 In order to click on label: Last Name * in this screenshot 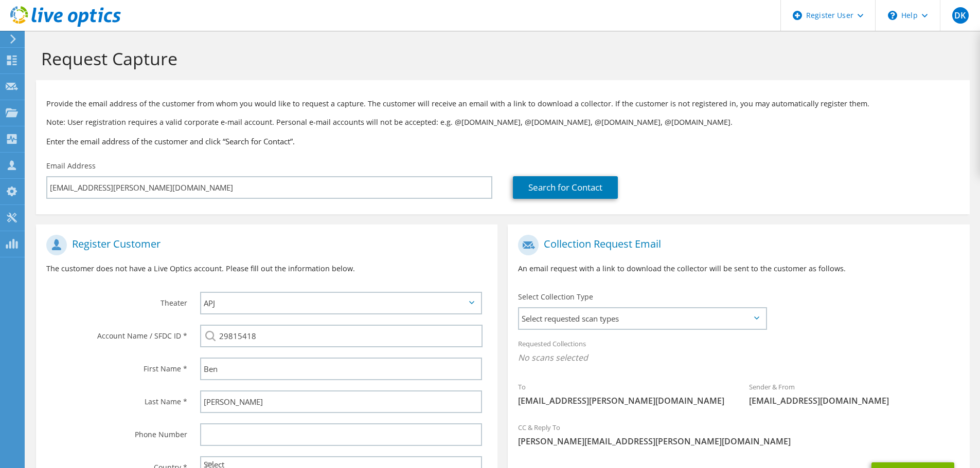, I will do `click(117, 399)`.